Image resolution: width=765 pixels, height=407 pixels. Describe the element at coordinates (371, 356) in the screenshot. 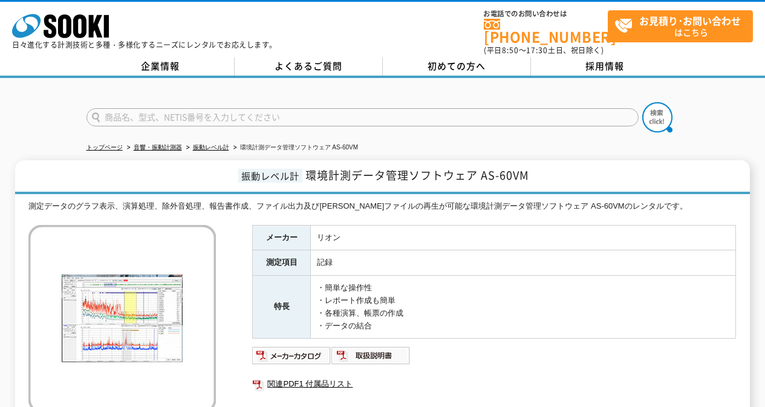

I see `img: 取扱説明書` at that location.